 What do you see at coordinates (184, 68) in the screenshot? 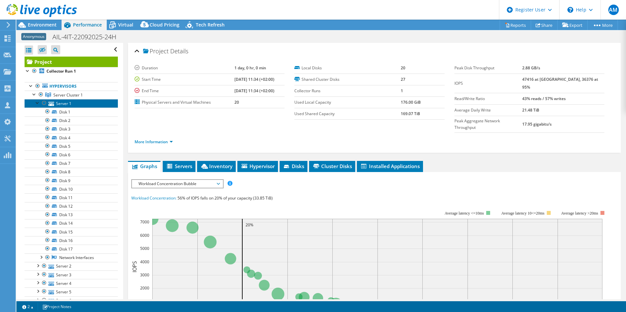
I see `label: Duration` at bounding box center [184, 68].